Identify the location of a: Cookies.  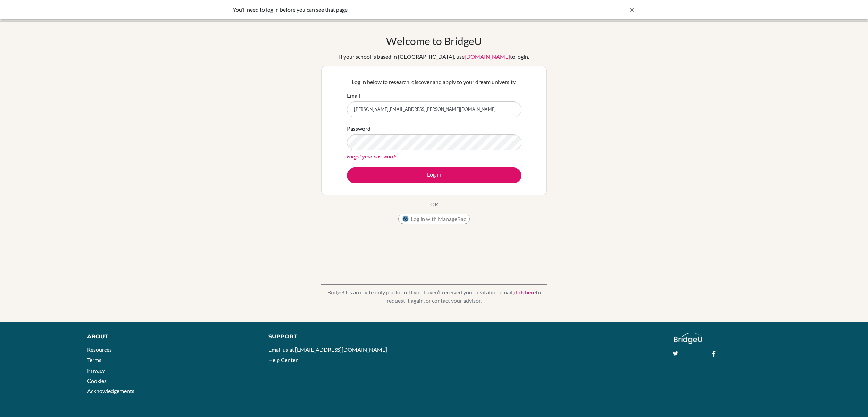
(97, 380).